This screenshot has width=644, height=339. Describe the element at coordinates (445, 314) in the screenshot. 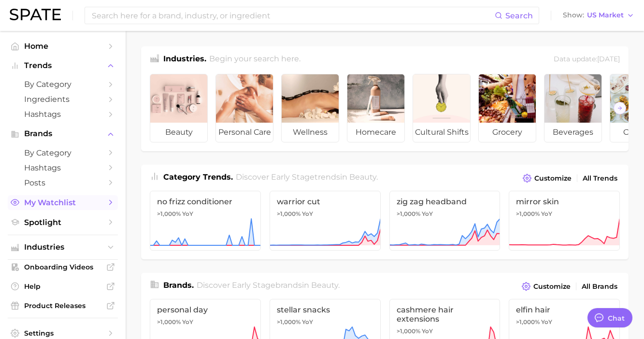

I see `span: cashmere hair extensions` at that location.